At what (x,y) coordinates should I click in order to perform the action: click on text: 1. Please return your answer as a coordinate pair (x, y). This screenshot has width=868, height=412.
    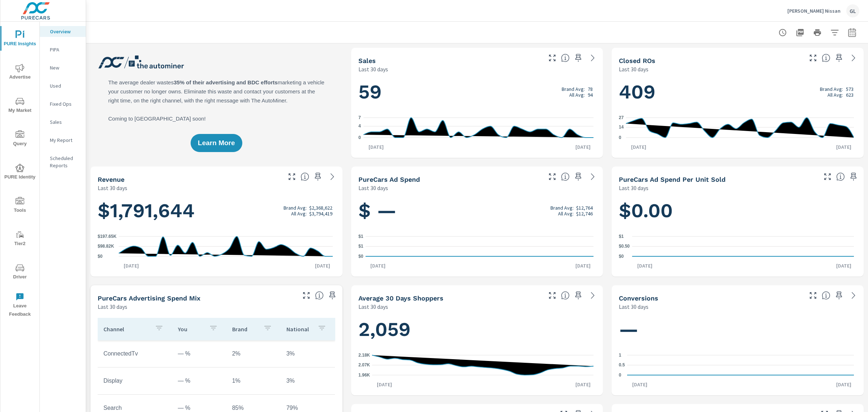
    Looking at the image, I should click on (620, 355).